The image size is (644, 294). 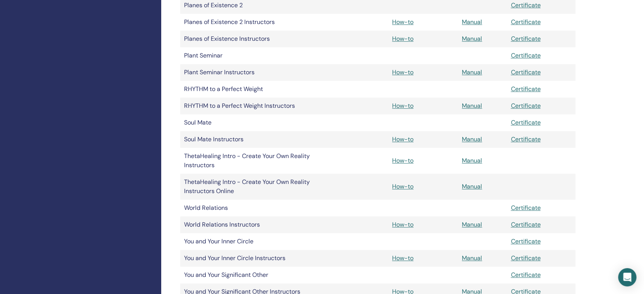 What do you see at coordinates (249, 106) in the screenshot?
I see `td: RHYTHM to a Perfect Weight Instructors` at bounding box center [249, 106].